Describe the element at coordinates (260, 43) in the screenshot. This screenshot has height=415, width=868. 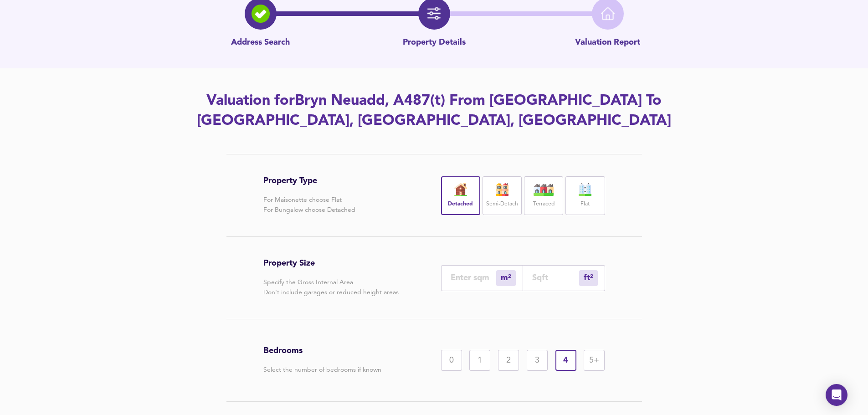
I see `p: Address Search` at that location.